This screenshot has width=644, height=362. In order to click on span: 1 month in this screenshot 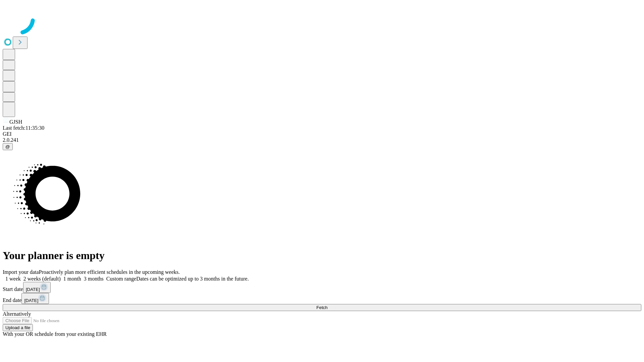, I will do `click(72, 279)`.